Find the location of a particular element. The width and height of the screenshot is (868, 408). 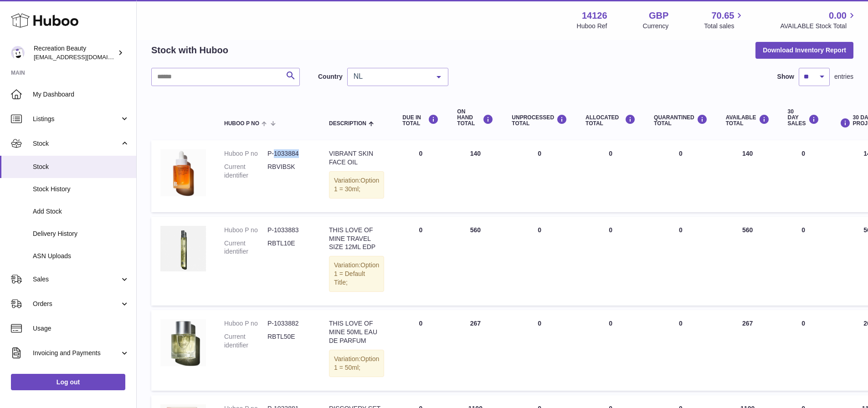

span: Orders is located at coordinates (76, 303).